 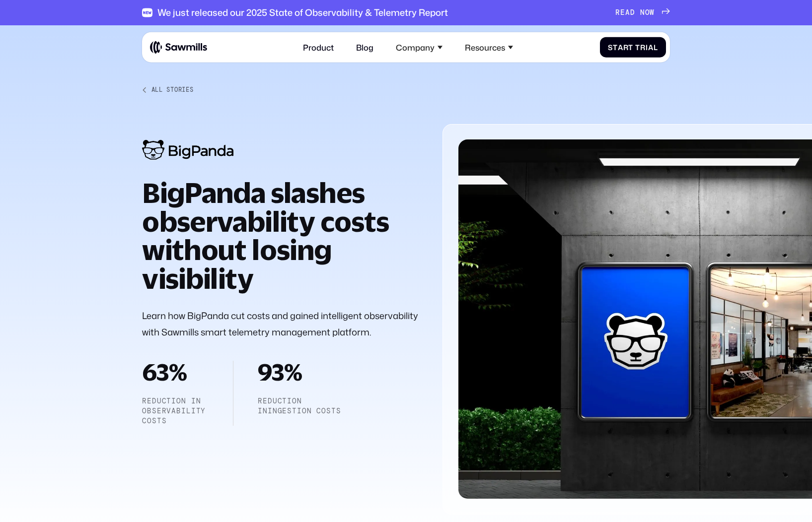 What do you see at coordinates (633, 47) in the screenshot?
I see `a: StartTrial` at bounding box center [633, 47].